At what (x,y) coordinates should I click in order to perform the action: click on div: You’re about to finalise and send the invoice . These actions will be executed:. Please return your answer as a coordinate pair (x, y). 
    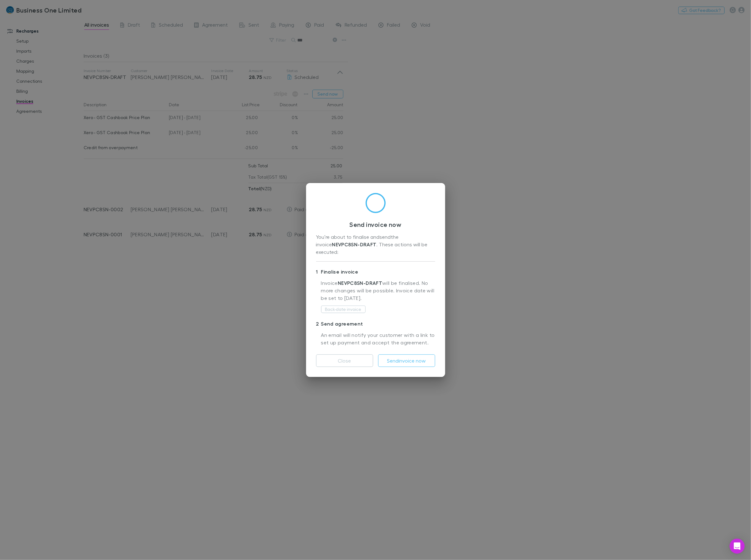
    Looking at the image, I should click on (376, 245).